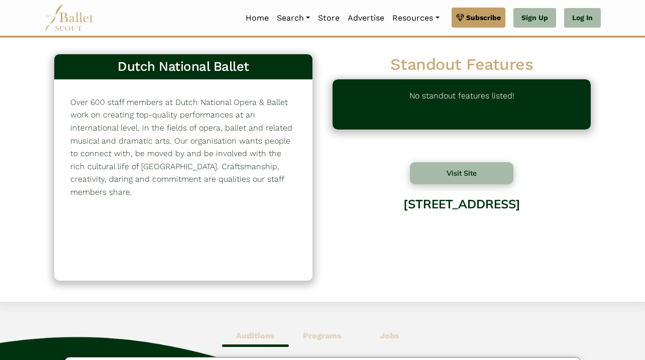  What do you see at coordinates (293, 18) in the screenshot?
I see `a: Search` at bounding box center [293, 18].